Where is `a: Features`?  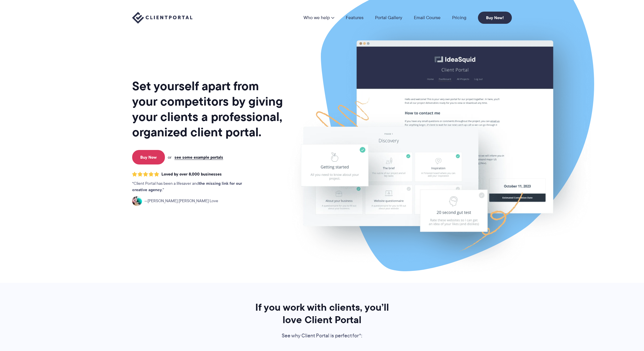
a: Features is located at coordinates (355, 18).